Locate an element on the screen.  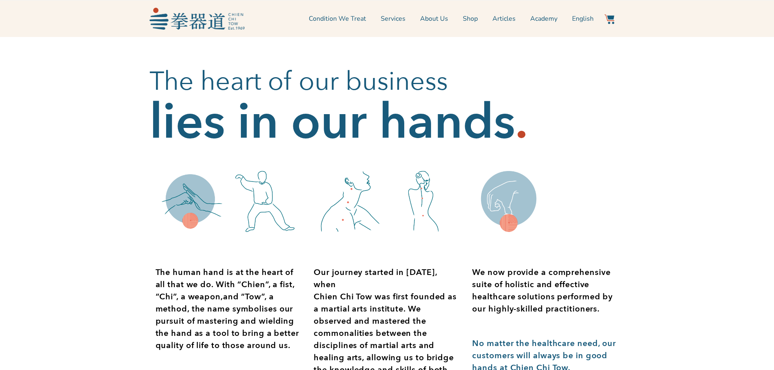
p: The human hand is at the heart of all that we do. With “Chien”, a fist, “Chi”, a weapon,and “Tow”... is located at coordinates (229, 309).